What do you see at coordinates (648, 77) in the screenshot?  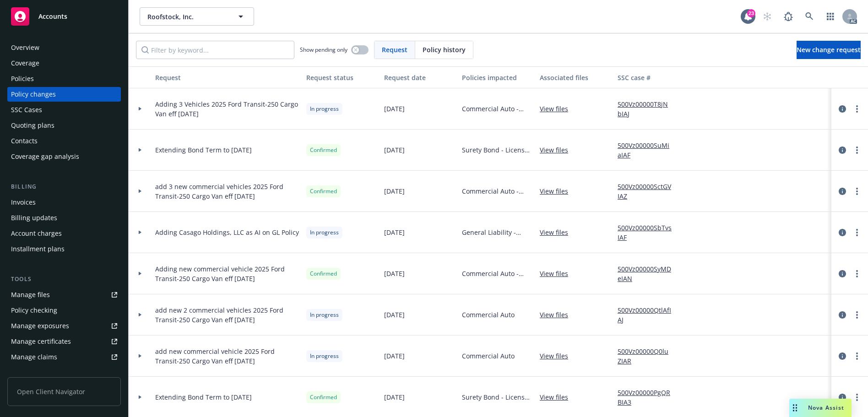 I see `div: SSC case #` at bounding box center [648, 77].